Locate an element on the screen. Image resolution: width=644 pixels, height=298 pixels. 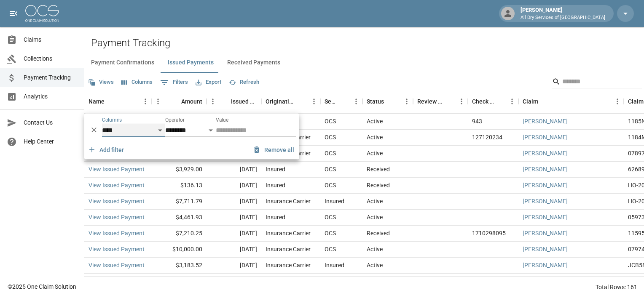
button: Export is located at coordinates (208, 82).